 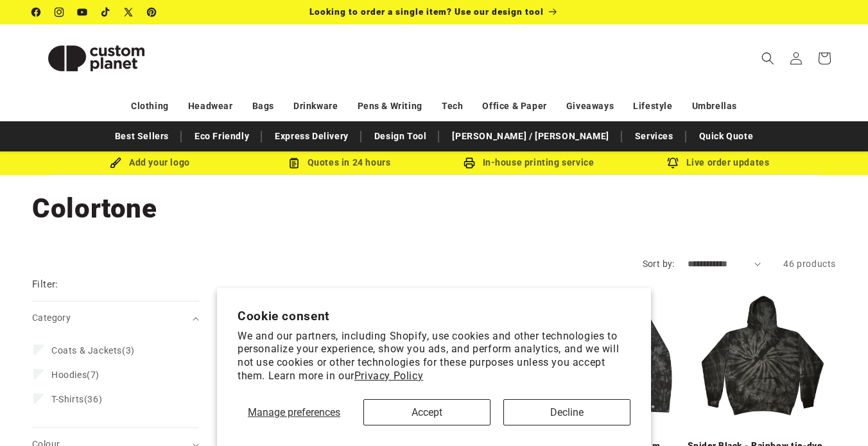 What do you see at coordinates (150, 105) in the screenshot?
I see `a: Clothing` at bounding box center [150, 105].